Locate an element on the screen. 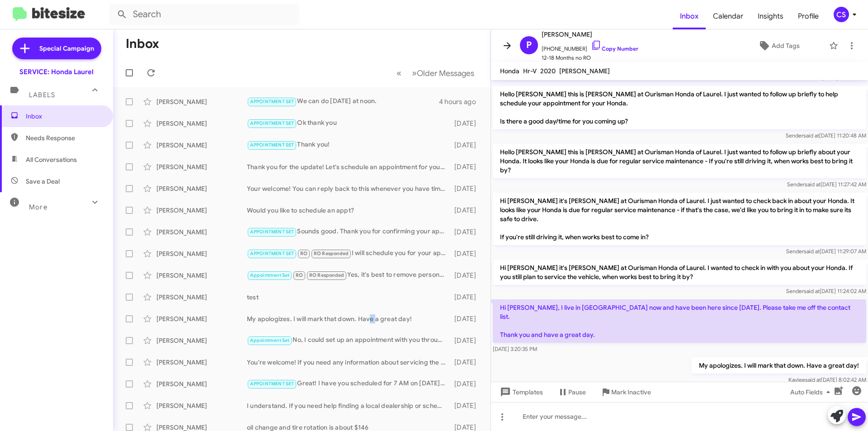  div: Your welcome! You can reply back to this whenever you have time to come by and well get you sched... is located at coordinates (348, 189).